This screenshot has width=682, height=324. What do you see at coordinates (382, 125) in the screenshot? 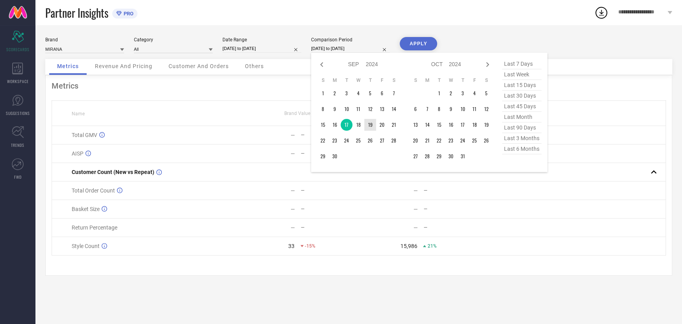
I see `td: Fri Sep 20 2024` at bounding box center [382, 125].